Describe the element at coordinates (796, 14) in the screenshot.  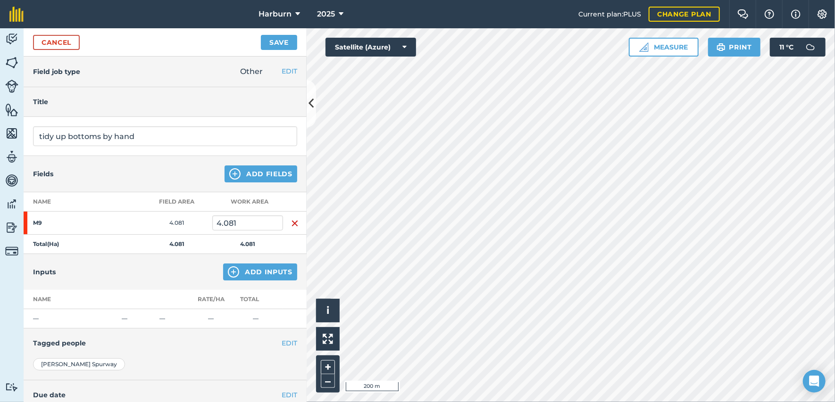
I see `img: svg+xml;base64,PHN2ZyB4bWxucz0iaHR0cDovL3d3dy53My5vcmcvMjAwMC9zdmciIHdpZHRoPSIxNyIgaGVpZ2h0PSIxNy...` at that location.